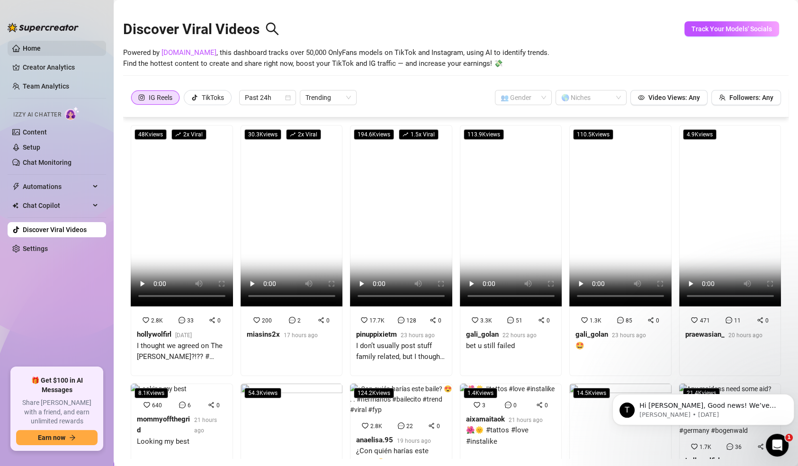  Describe the element at coordinates (410, 426) in the screenshot. I see `span: 22` at that location.